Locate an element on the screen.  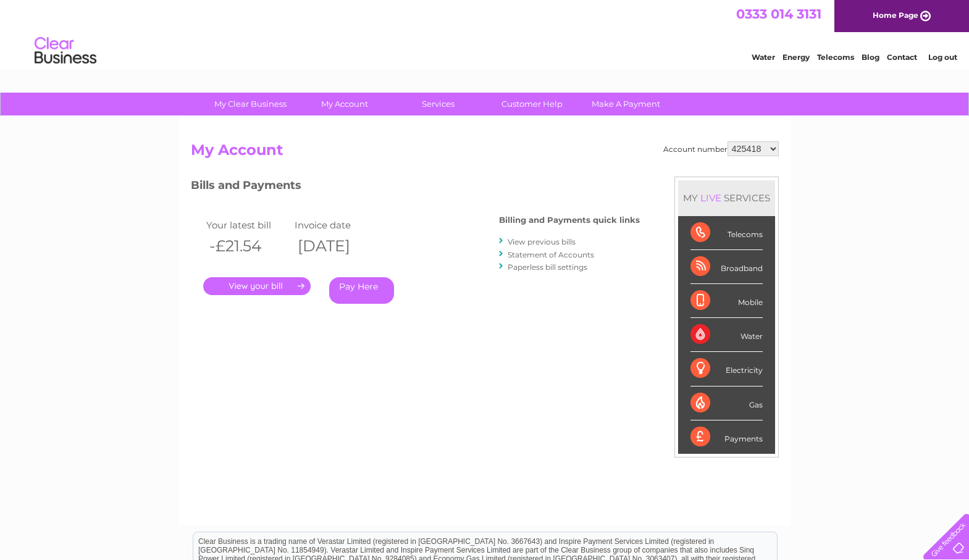
div: Broadband is located at coordinates (726, 267).